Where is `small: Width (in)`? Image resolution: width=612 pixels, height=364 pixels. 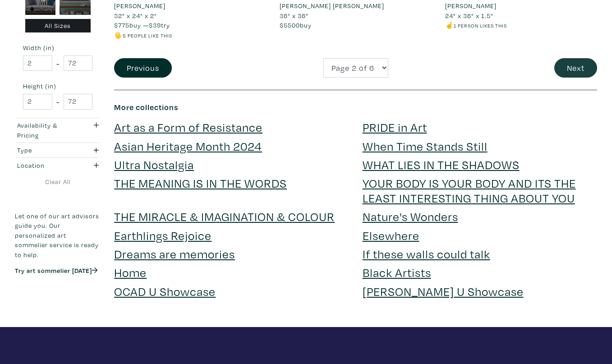
small: Width (in) is located at coordinates (57, 48).